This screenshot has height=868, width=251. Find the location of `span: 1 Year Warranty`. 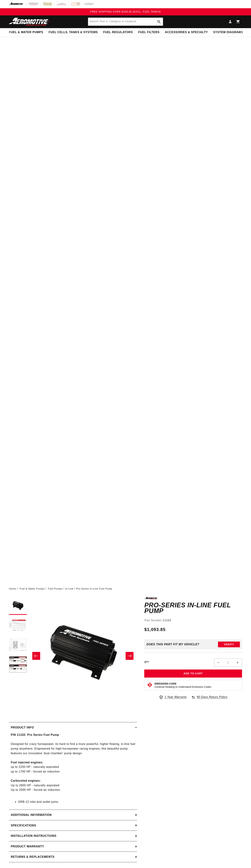

span: 1 Year Warranty is located at coordinates (176, 697).